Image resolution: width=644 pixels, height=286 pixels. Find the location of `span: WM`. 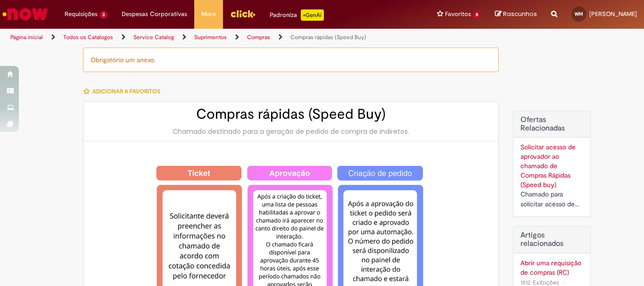

span: WM is located at coordinates (579, 14).